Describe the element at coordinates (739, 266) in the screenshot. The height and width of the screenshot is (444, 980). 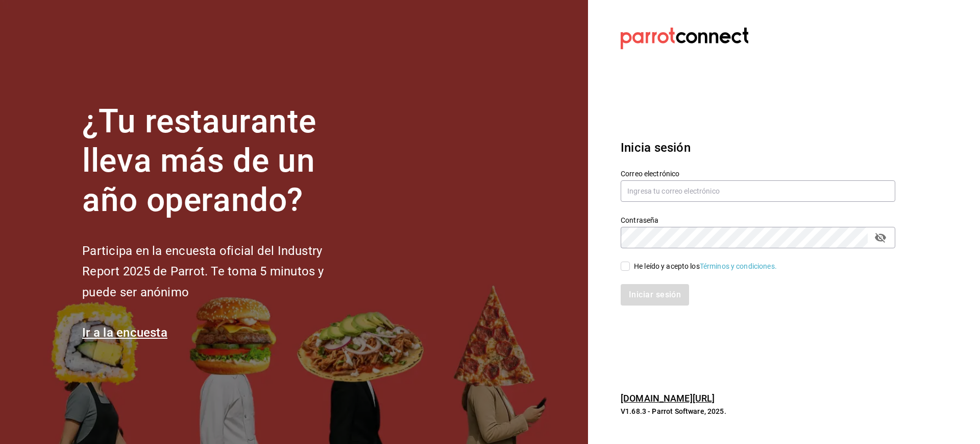
I see `a: Términos y condiciones.` at that location.